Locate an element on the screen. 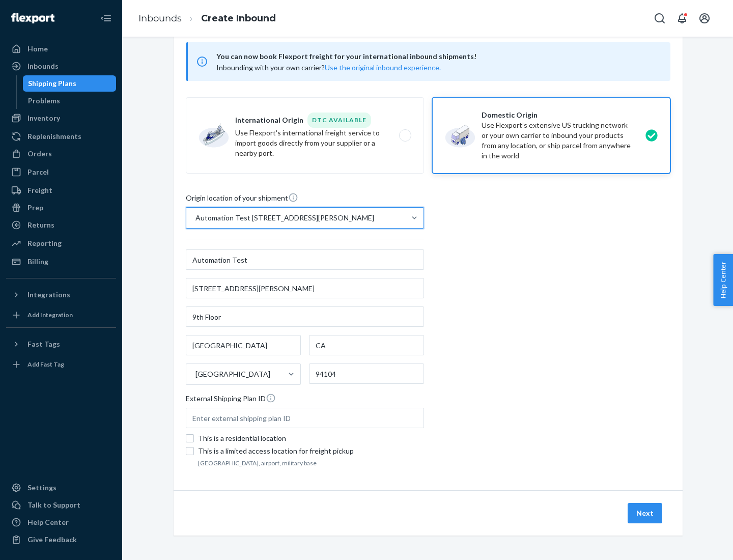  div: Fast Tags is located at coordinates (44, 344).